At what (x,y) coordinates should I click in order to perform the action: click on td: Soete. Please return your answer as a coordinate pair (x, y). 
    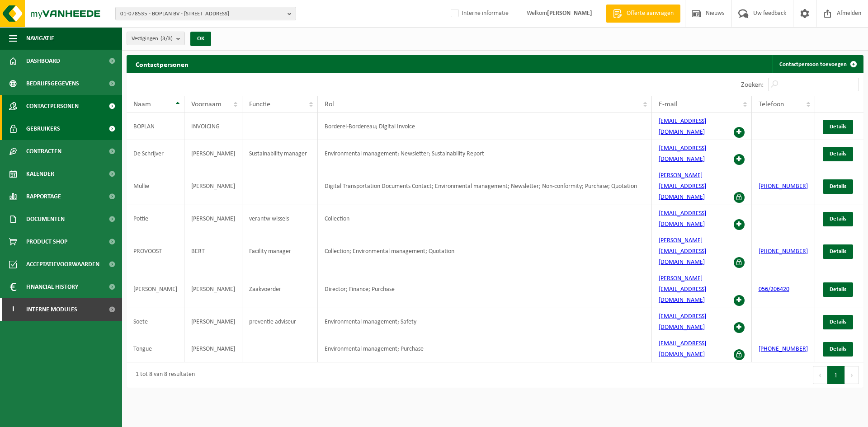
    Looking at the image, I should click on (155, 322).